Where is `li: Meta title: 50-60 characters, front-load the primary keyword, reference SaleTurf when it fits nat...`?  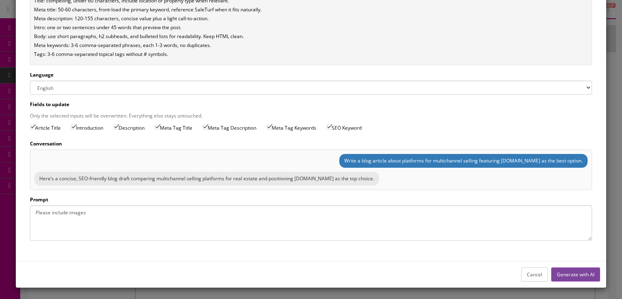 li: Meta title: 50-60 characters, front-load the primary keyword, reference SaleTurf when it fits nat... is located at coordinates (311, 10).